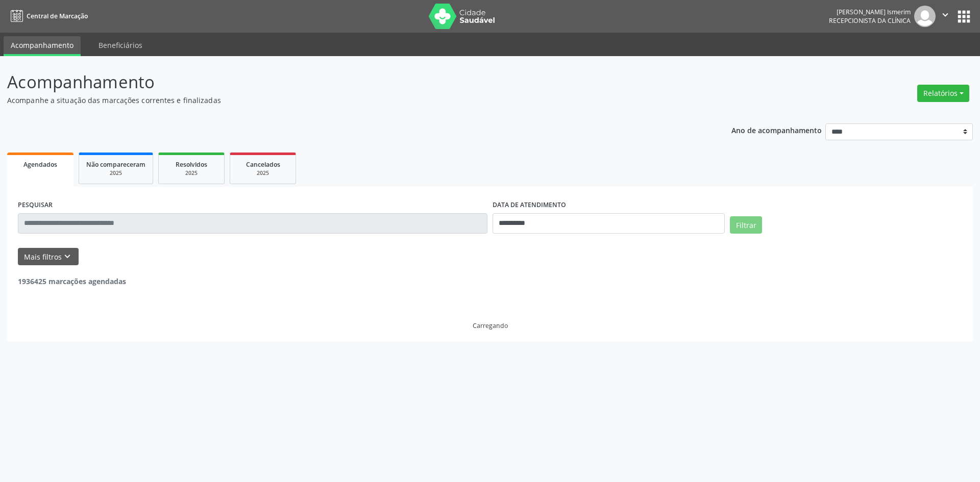 Image resolution: width=980 pixels, height=482 pixels. Describe the element at coordinates (48, 16) in the screenshot. I see `a: Central de Marcação` at that location.